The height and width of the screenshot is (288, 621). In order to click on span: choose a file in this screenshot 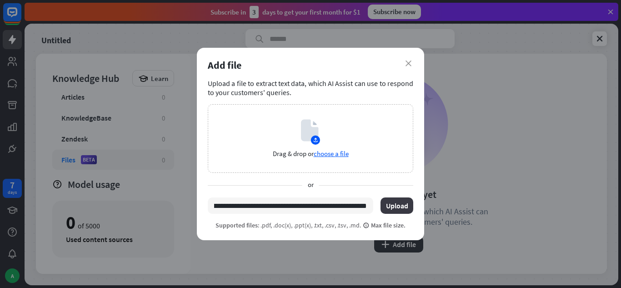, I will do `click(331, 153)`.